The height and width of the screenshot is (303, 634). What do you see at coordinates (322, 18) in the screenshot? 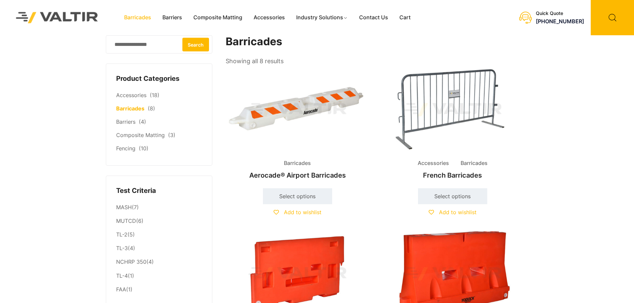
I see `a: Industry Solutions` at bounding box center [322, 18].